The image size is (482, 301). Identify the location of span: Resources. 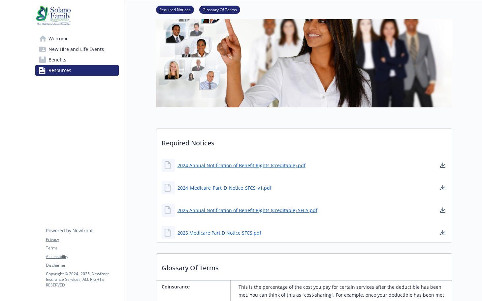
(60, 70).